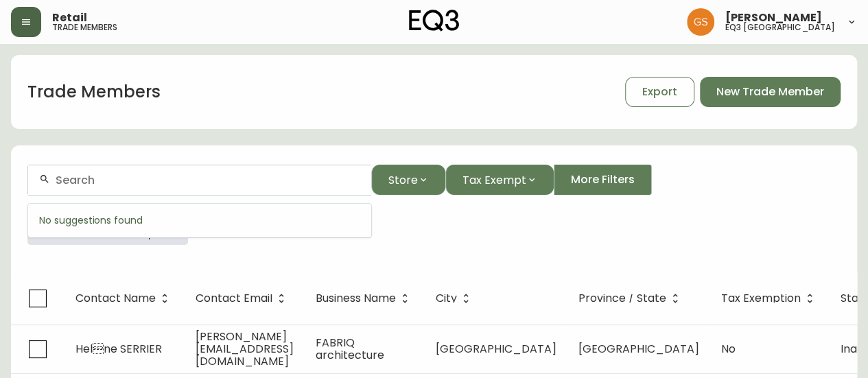 The width and height of the screenshot is (868, 378). Describe the element at coordinates (84, 27) in the screenshot. I see `h5: trade members` at that location.